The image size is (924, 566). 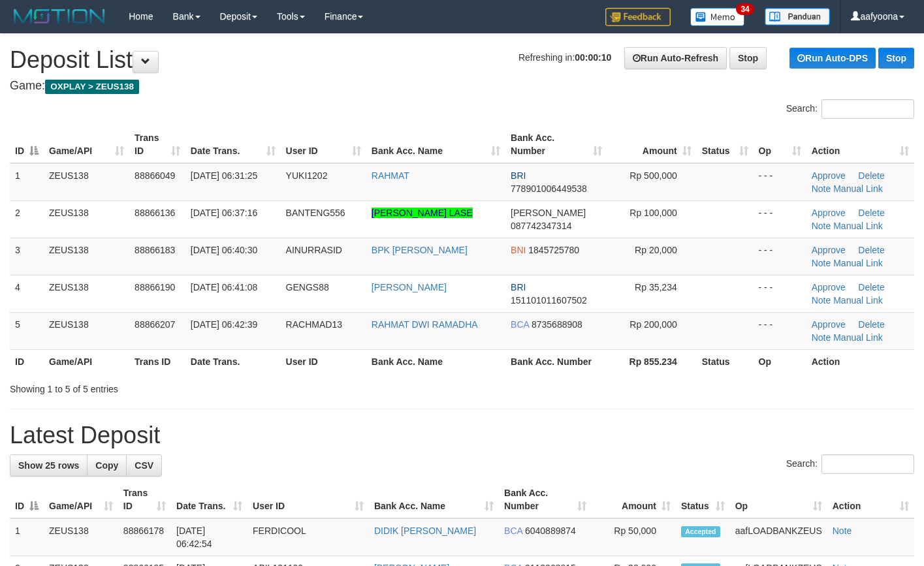 I want to click on th: Status, so click(x=724, y=362).